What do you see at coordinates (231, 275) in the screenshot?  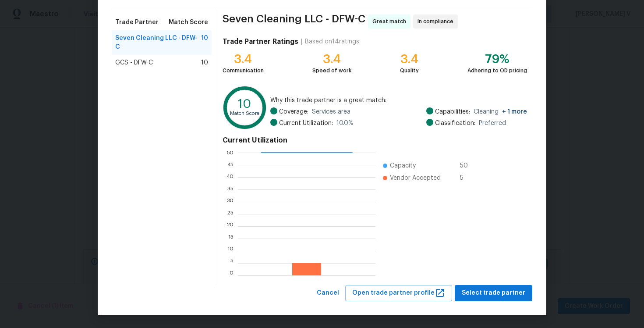 I see `text: 0` at bounding box center [231, 275].